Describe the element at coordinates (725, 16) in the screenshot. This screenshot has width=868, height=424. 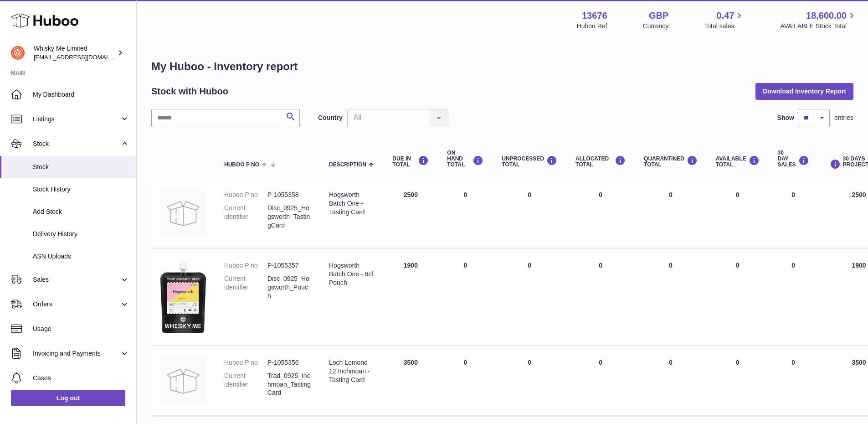
I see `span: 0.47` at that location.